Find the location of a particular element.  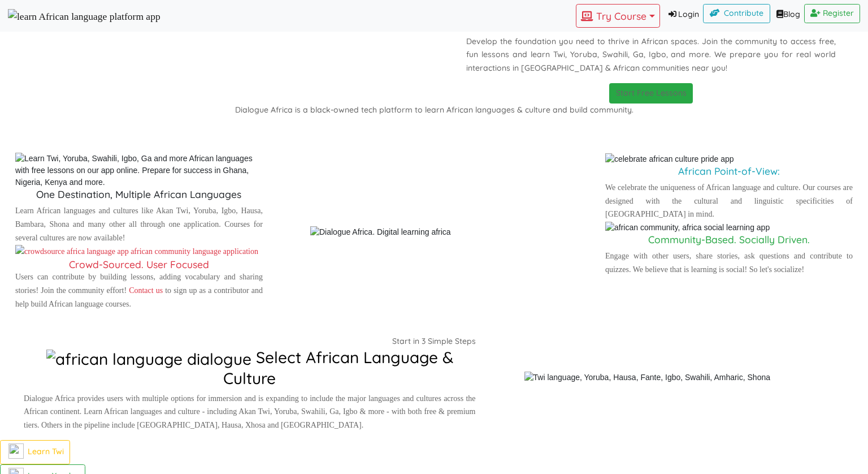

a: Start Free Lessons is located at coordinates (651, 93).